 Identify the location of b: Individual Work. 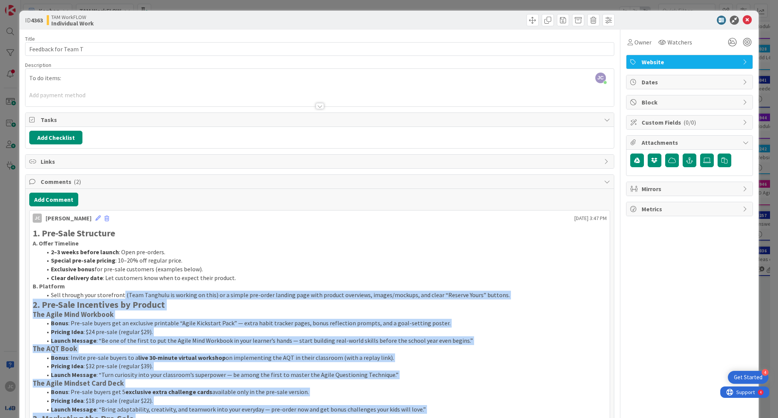
(73, 23).